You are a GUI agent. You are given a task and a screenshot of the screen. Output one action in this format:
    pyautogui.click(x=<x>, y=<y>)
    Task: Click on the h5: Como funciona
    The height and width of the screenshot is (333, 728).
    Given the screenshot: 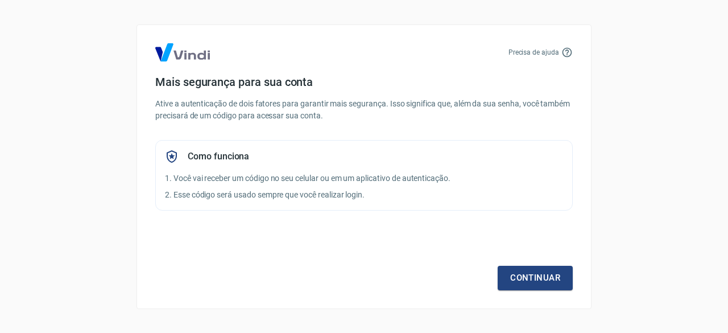 What is the action you would take?
    pyautogui.click(x=218, y=156)
    